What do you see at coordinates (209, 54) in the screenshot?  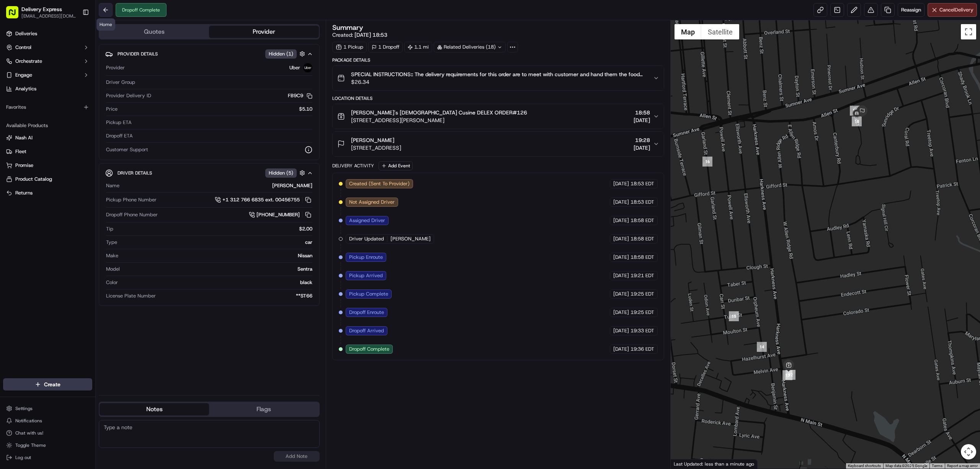 I see `button: Provider DetailsHidden (1)` at bounding box center [209, 54].